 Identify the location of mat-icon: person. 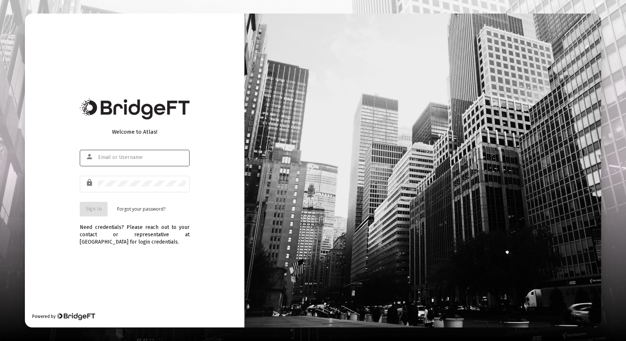
(90, 157).